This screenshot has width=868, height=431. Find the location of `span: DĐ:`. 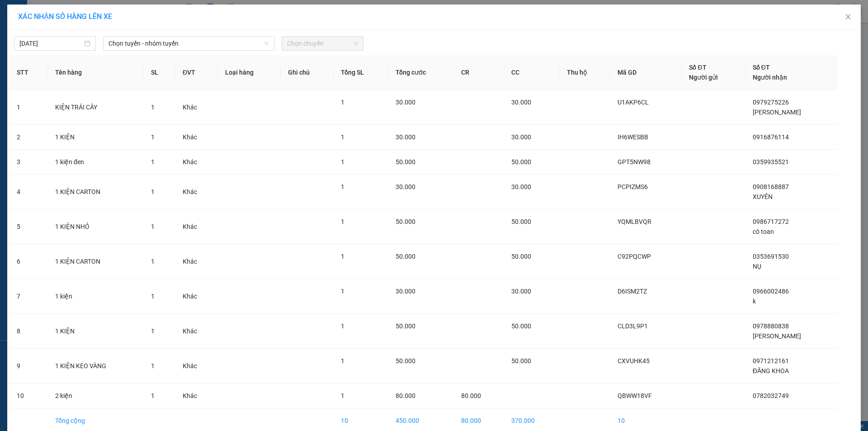

span: DĐ: is located at coordinates (112, 51).